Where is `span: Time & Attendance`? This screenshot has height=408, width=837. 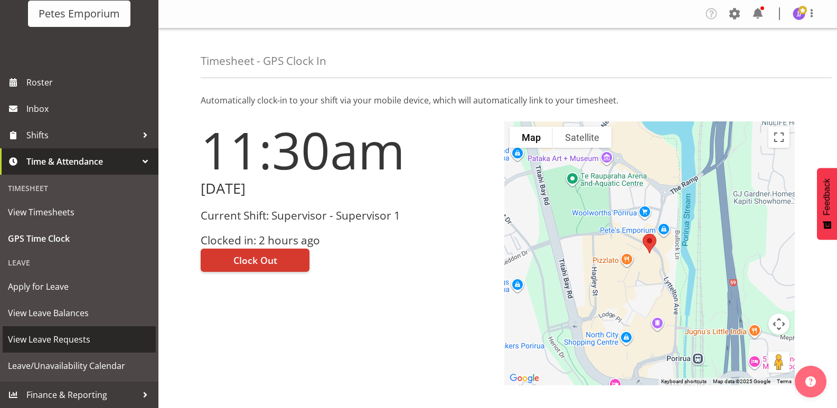 span: Time & Attendance is located at coordinates (82, 162).